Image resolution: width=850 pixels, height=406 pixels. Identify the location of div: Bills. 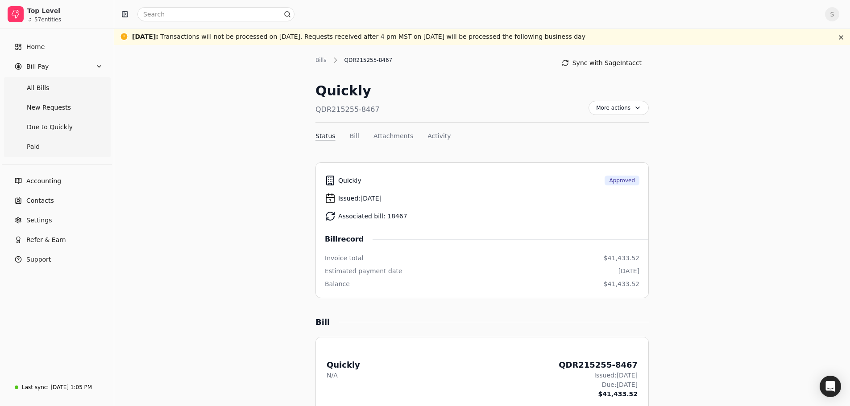
(323, 60).